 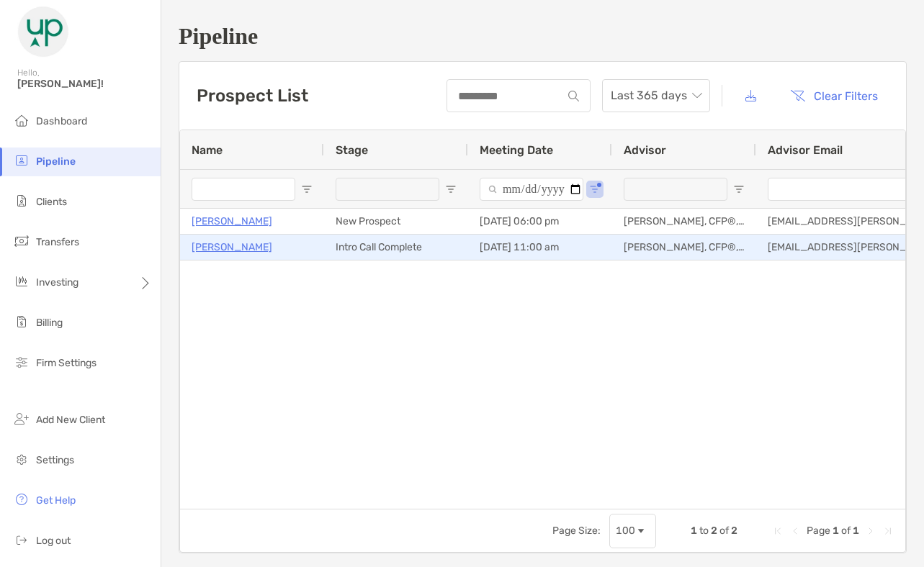 What do you see at coordinates (819, 531) in the screenshot?
I see `span: Page` at bounding box center [819, 531].